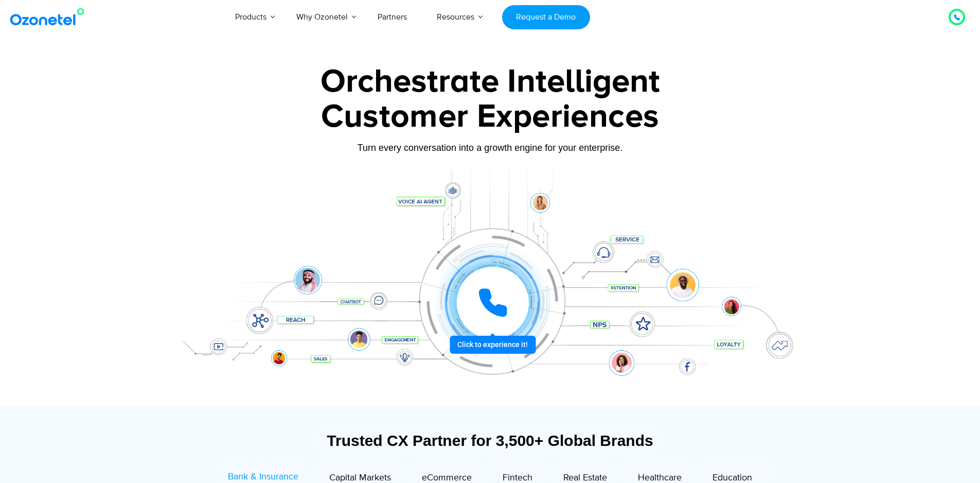  What do you see at coordinates (263, 476) in the screenshot?
I see `span: Bank & Insurance` at bounding box center [263, 476].